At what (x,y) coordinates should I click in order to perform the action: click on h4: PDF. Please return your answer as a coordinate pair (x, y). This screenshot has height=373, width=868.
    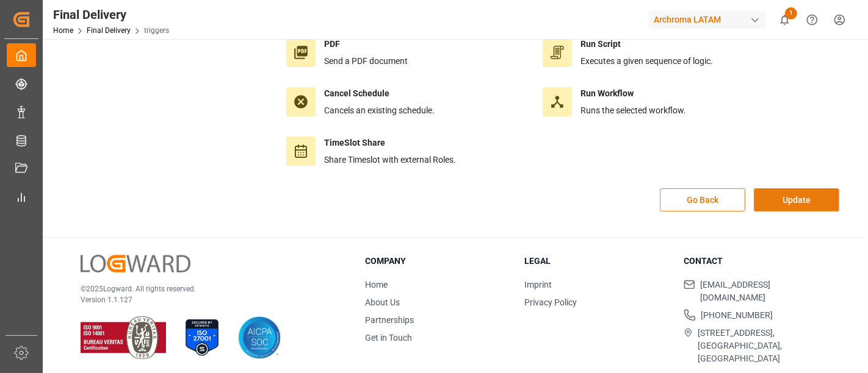
    Looking at the image, I should click on (366, 44).